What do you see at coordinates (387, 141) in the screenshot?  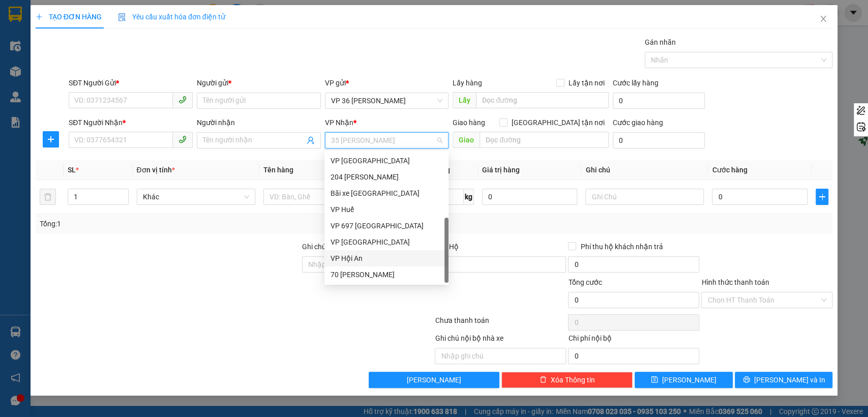 I see `span: 35 Trần Phú` at bounding box center [387, 141].